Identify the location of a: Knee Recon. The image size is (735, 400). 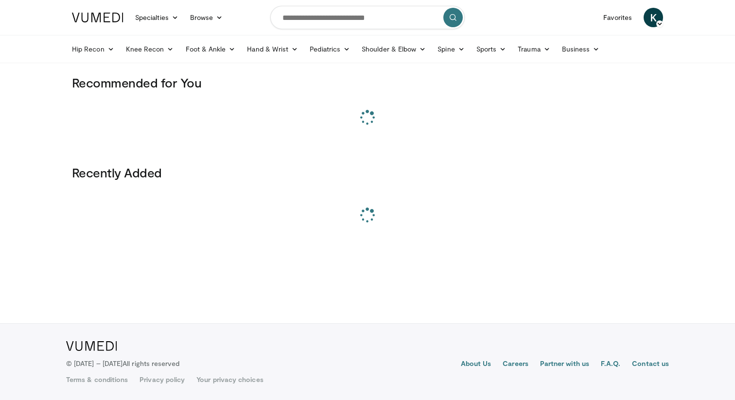
(150, 49).